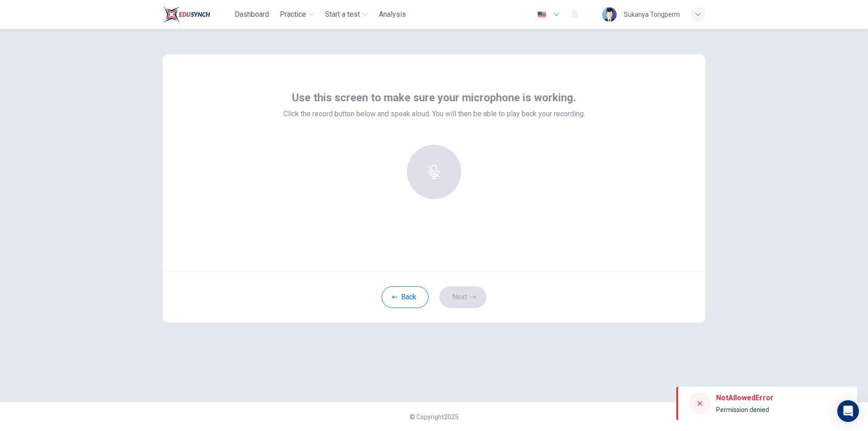  What do you see at coordinates (742, 410) in the screenshot?
I see `span: Permission denied` at bounding box center [742, 410].